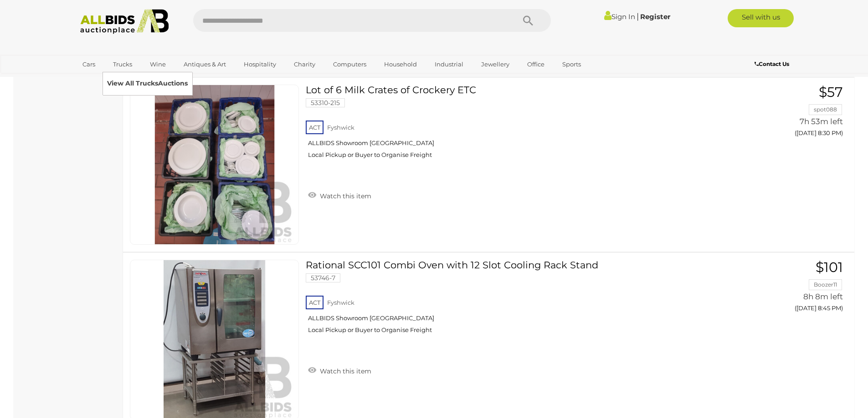 This screenshot has width=868, height=418. I want to click on img: 53310-215g.jpg, so click(214, 164).